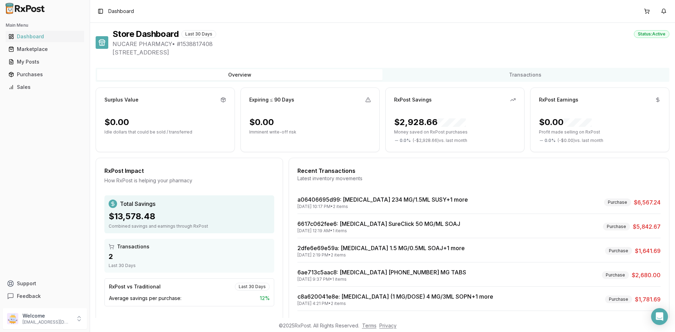  Describe the element at coordinates (45, 37) in the screenshot. I see `button: Dashboard` at that location.